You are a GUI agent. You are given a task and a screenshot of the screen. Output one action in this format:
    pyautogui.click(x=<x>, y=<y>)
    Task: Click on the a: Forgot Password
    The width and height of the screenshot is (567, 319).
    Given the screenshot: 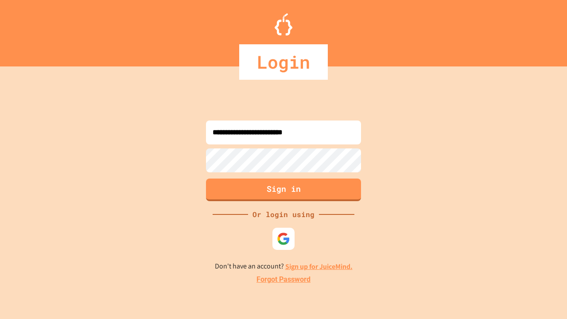 What is the action you would take?
    pyautogui.click(x=284, y=280)
    